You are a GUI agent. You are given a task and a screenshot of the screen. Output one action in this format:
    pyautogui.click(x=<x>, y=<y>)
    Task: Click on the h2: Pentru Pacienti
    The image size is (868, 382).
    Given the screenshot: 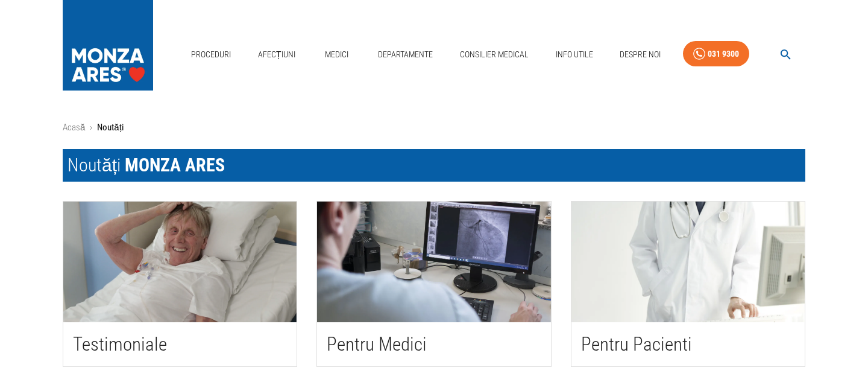 What is the action you would take?
    pyautogui.click(x=688, y=344)
    